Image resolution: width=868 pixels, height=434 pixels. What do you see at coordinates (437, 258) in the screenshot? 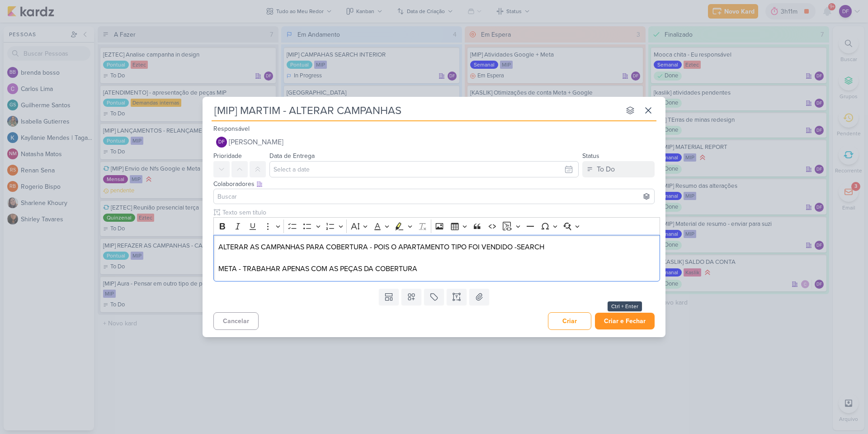
I see `div: Editor editing area: main` at bounding box center [437, 258].